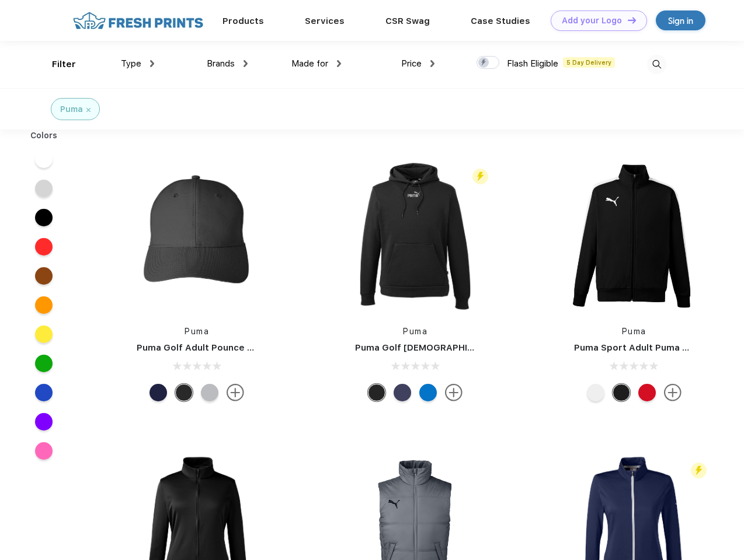 The width and height of the screenshot is (744, 560). Describe the element at coordinates (209, 392) in the screenshot. I see `div: Quarry` at that location.